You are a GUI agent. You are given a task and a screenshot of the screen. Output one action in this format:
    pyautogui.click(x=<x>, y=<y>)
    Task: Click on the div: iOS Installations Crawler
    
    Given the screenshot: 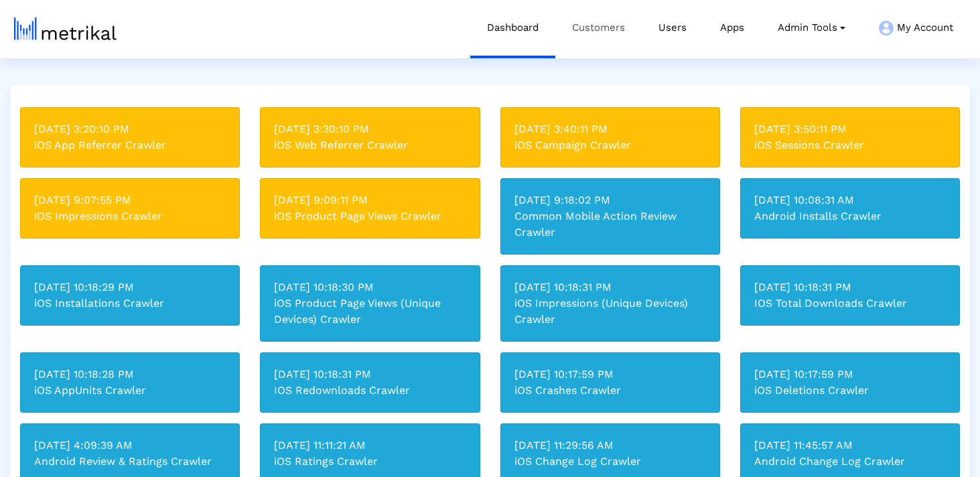 What is the action you would take?
    pyautogui.click(x=130, y=304)
    